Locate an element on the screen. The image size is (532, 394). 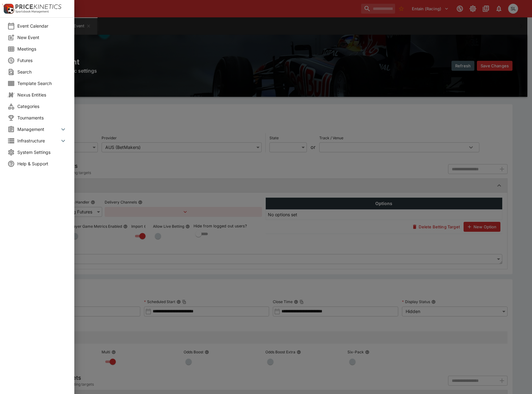
span: Infrastructure is located at coordinates (38, 141).